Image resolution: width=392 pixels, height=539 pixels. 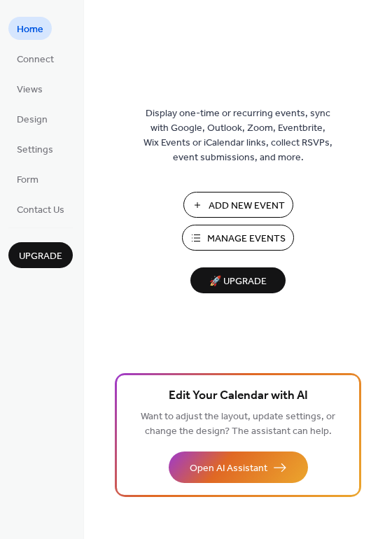 What do you see at coordinates (238, 280) in the screenshot?
I see `button: 🚀 Upgrade` at bounding box center [238, 280].